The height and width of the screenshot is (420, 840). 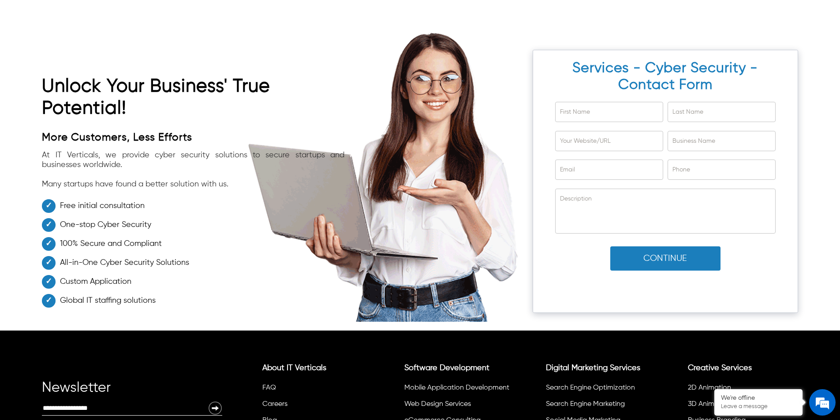 I want to click on div: Newsletter Submit, so click(x=215, y=408).